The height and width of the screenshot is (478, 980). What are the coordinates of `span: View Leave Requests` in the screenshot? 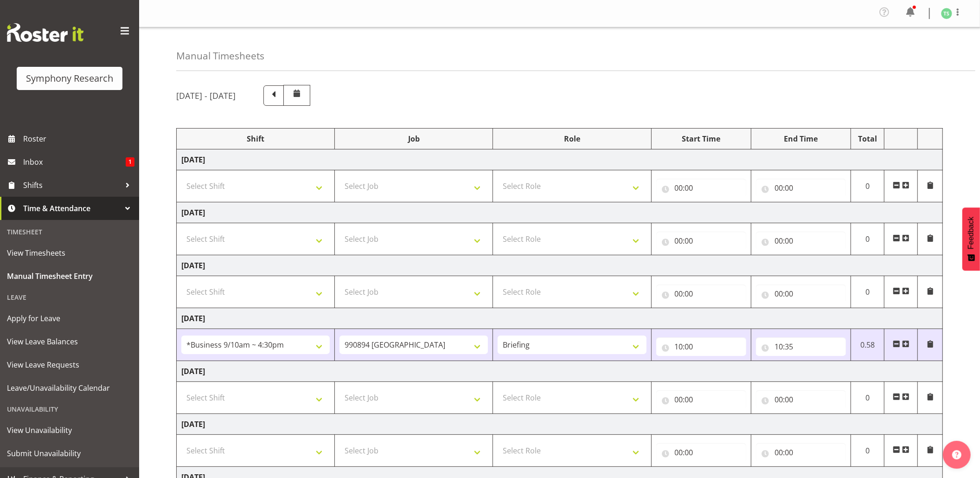 It's located at (69, 365).